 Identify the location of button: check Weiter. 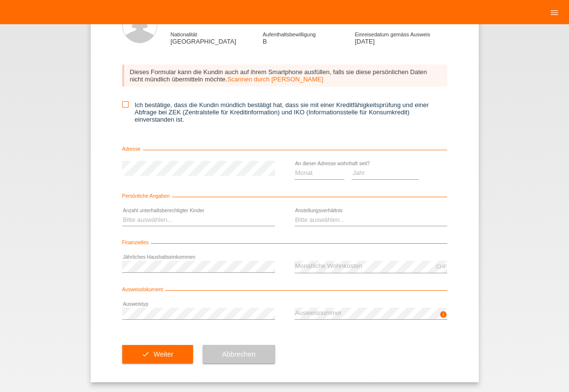
(158, 354).